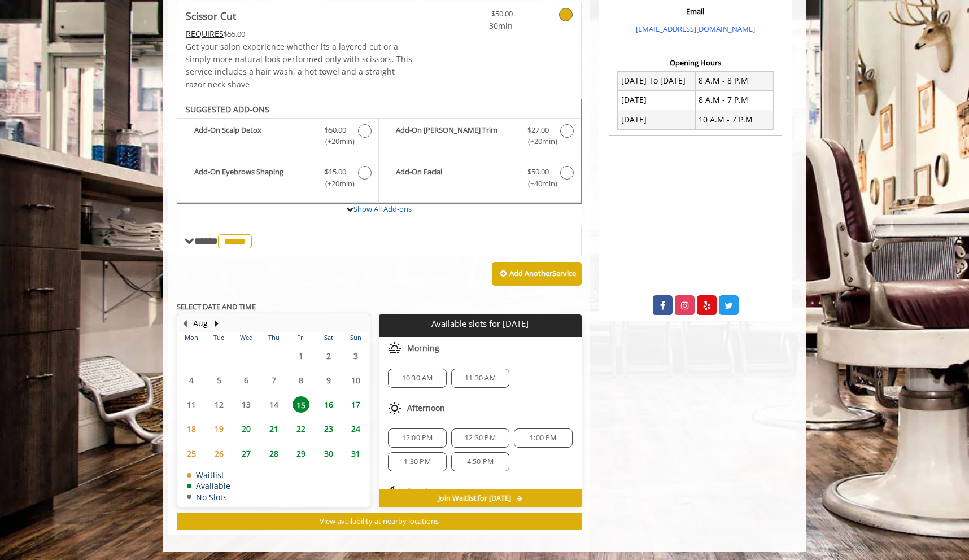 The image size is (969, 560). Describe the element at coordinates (192, 454) in the screenshot. I see `span: 25` at that location.